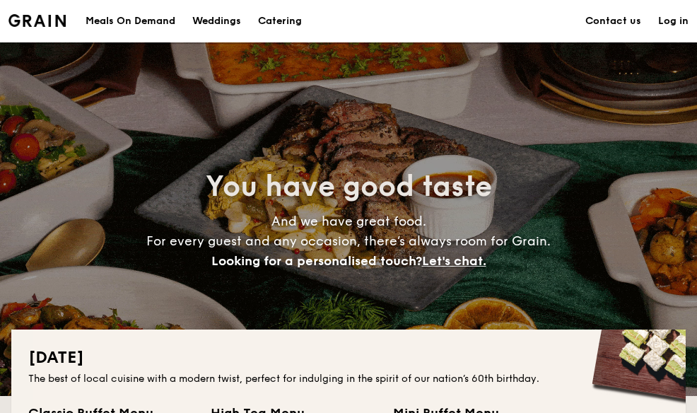 Image resolution: width=697 pixels, height=413 pixels. I want to click on a: Logotype, so click(37, 20).